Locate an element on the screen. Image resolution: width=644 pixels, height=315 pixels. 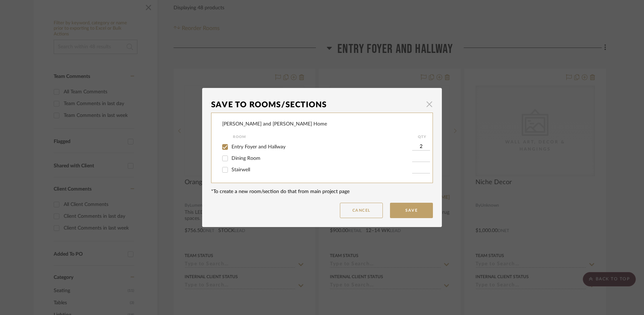
button: Close is located at coordinates (429, 104).